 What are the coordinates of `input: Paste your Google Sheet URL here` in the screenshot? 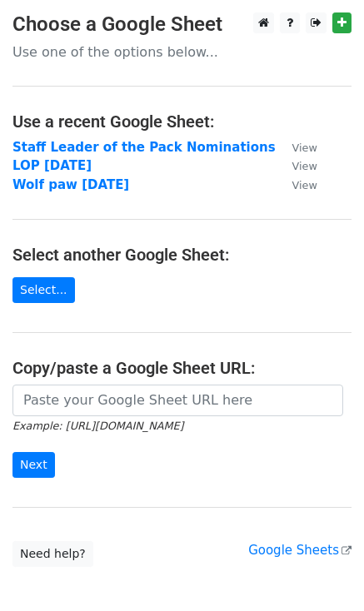 It's located at (177, 400).